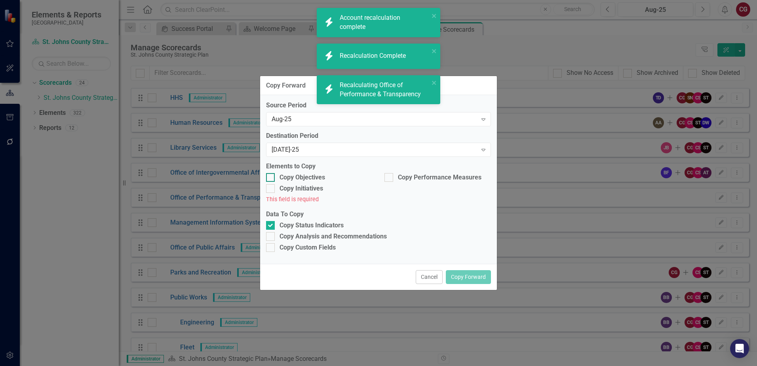 This screenshot has width=757, height=366. Describe the element at coordinates (312, 225) in the screenshot. I see `div: Copy Status Indicators` at that location.